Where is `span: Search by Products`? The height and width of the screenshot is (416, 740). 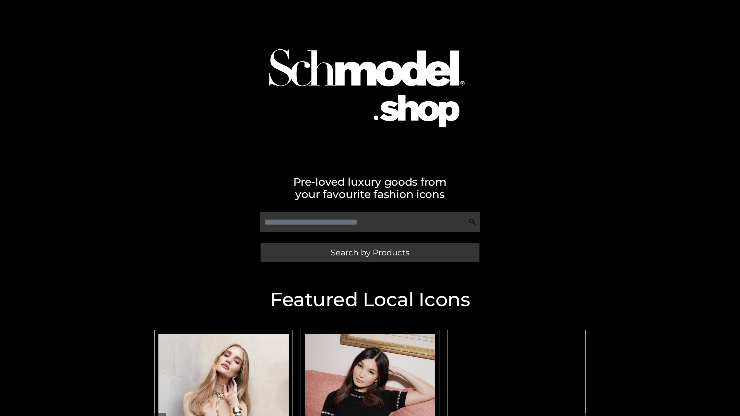
span: Search by Products is located at coordinates (370, 253).